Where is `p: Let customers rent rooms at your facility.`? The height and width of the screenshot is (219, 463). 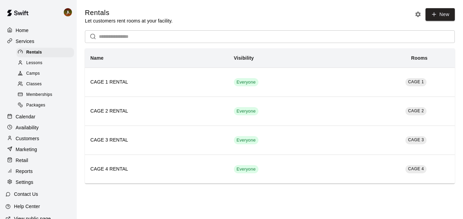
p: Let customers rent rooms at your facility. is located at coordinates (129, 21).